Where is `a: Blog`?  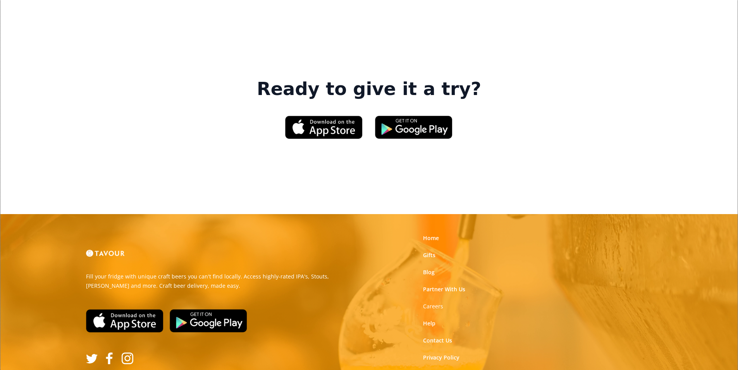
a: Blog is located at coordinates (429, 272).